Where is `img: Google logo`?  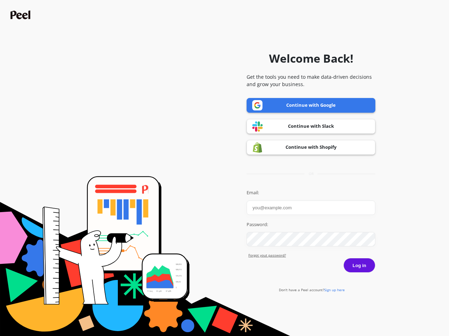
img: Google logo is located at coordinates (257, 105).